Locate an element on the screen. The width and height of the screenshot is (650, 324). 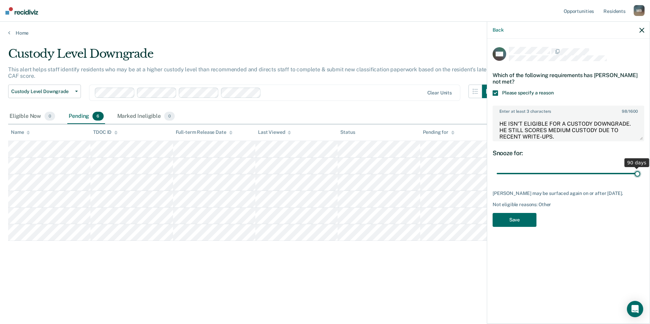
div: Clear units is located at coordinates (439, 93).